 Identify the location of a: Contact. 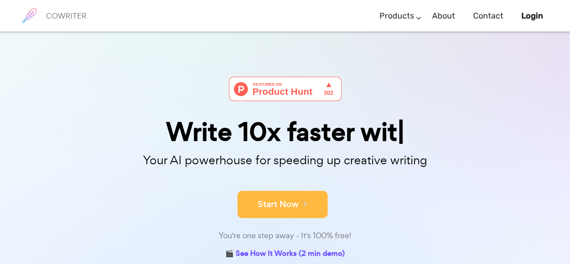
(488, 16).